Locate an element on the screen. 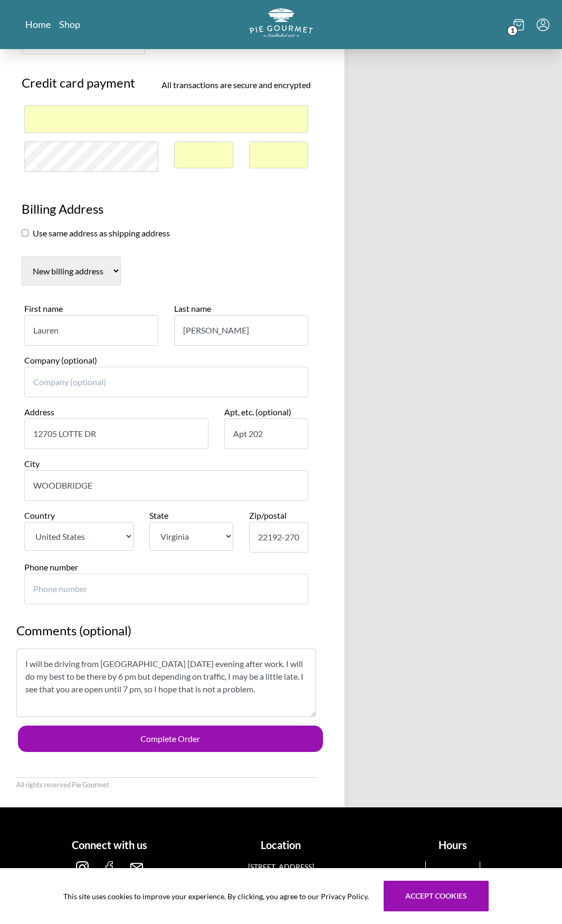  a: instagram is located at coordinates (82, 871).